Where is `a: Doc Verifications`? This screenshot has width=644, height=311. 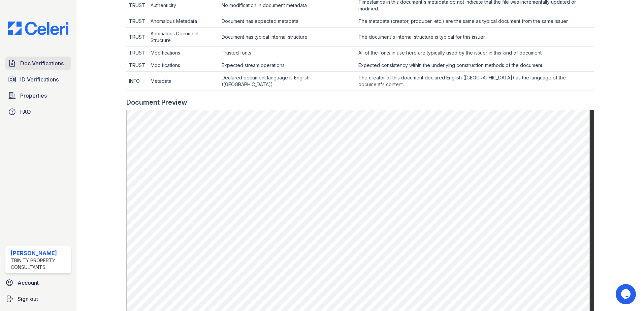 a: Doc Verifications is located at coordinates (38, 63).